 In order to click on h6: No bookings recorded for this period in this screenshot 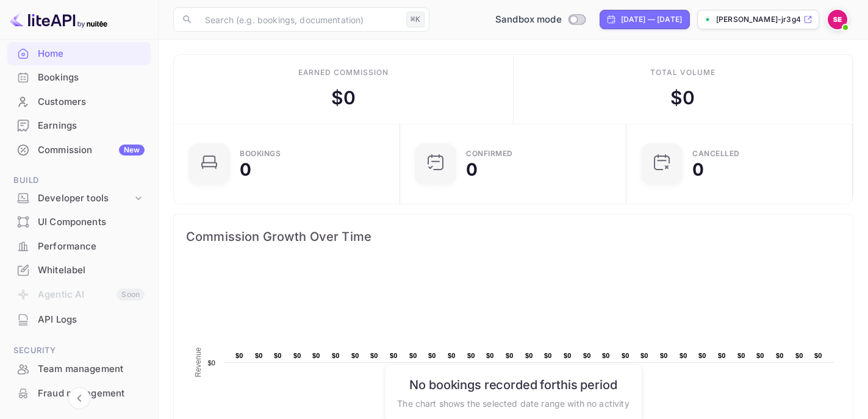, I will do `click(513, 384)`.